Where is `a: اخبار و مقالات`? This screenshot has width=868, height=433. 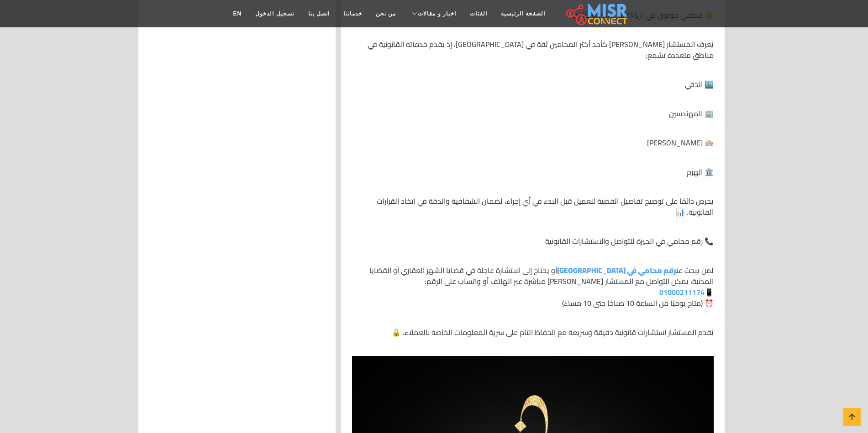 a: اخبار و مقالات is located at coordinates (433, 14).